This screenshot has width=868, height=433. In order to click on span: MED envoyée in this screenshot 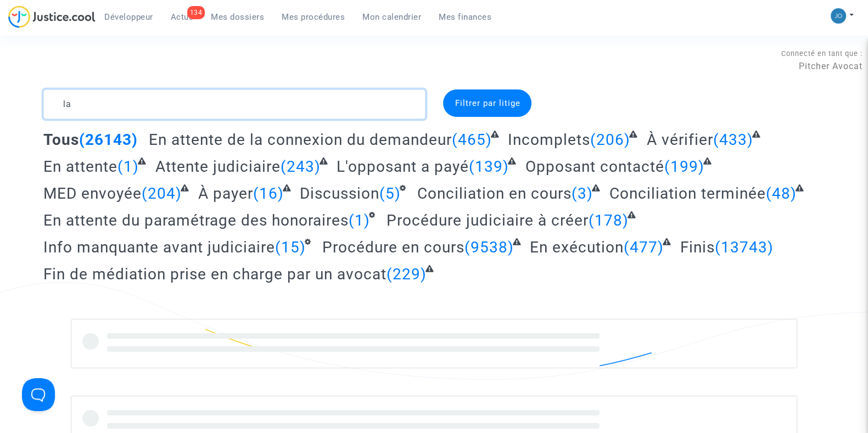, I will do `click(92, 193)`.